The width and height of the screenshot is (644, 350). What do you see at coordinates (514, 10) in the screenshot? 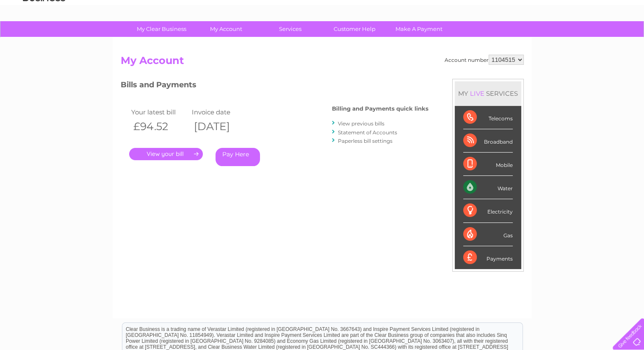
I see `a: 0333 014 3131` at bounding box center [514, 10].